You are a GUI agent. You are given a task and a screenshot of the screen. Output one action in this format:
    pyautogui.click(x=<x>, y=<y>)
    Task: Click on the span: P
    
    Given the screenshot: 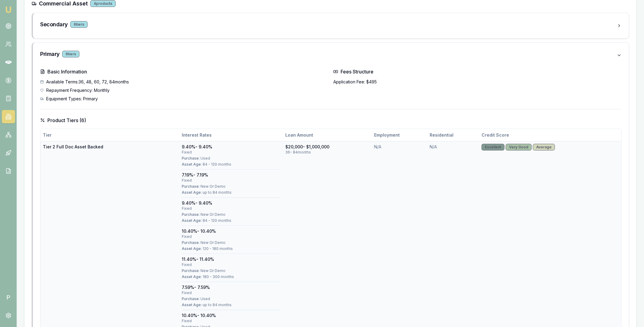 What is the action you would take?
    pyautogui.click(x=9, y=297)
    